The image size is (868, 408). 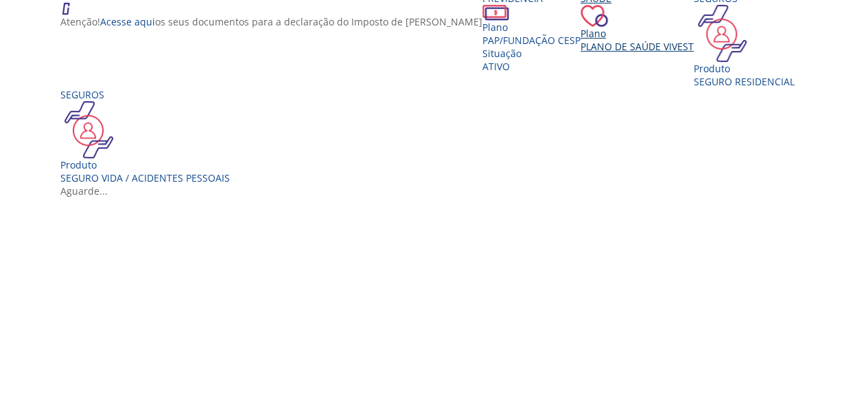 What do you see at coordinates (497, 66) in the screenshot?
I see `span: Ativo` at bounding box center [497, 66].